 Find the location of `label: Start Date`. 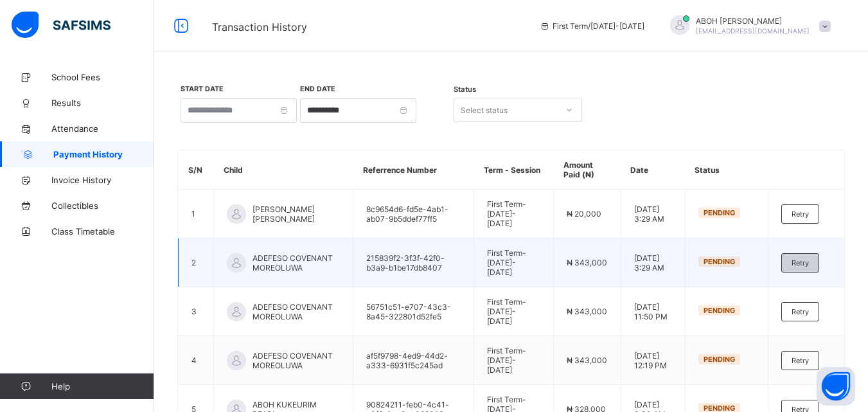

label: Start Date is located at coordinates (202, 88).